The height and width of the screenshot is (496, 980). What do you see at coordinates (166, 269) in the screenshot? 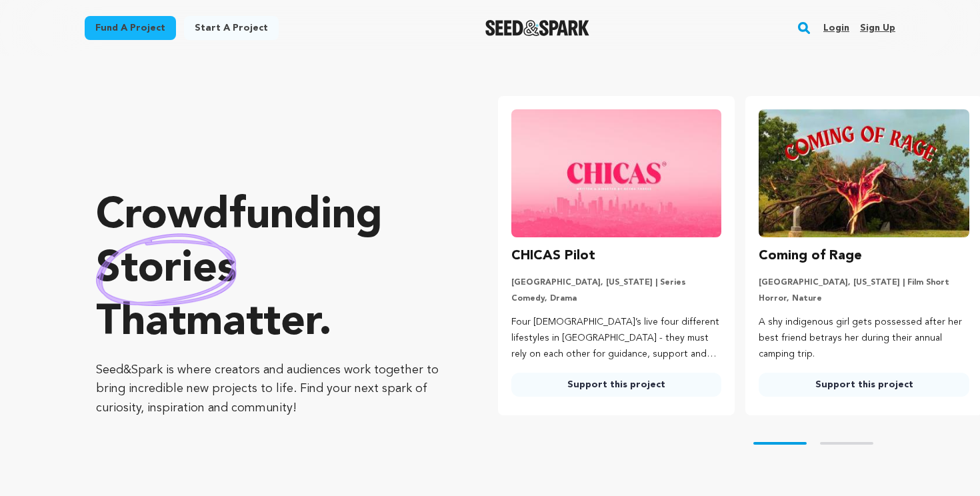
I see `img: hand sketched image` at bounding box center [166, 269].